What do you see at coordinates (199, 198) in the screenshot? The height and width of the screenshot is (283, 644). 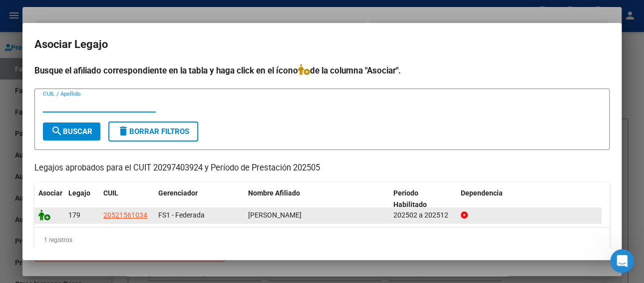 I see `datatable-header-cell: Gerenciador` at bounding box center [199, 198].